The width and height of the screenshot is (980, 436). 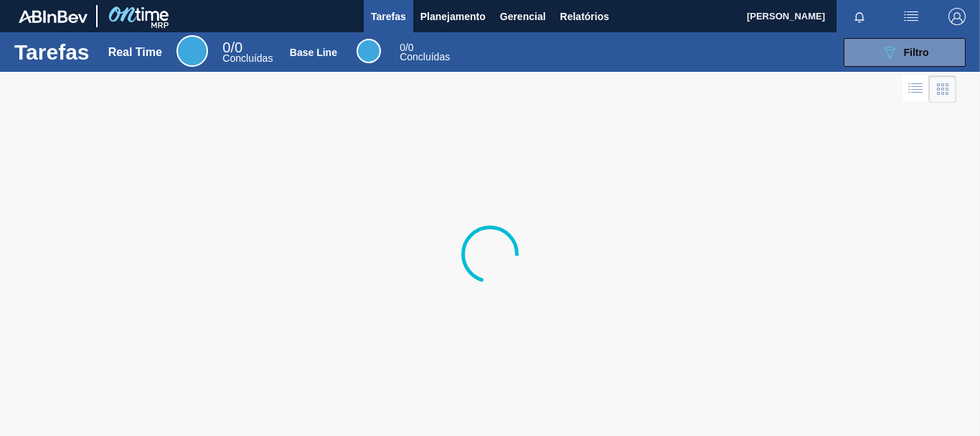 I want to click on img: TNhmsLtSVTkK8tSr43FrP2fwEKptu5GPRR3wAAAABJRU5ErkJggg==, so click(x=53, y=16).